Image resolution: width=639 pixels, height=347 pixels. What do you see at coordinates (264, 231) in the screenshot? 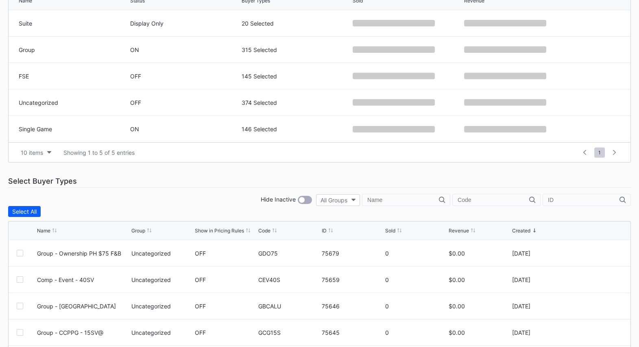
I see `div: Code` at bounding box center [264, 231].